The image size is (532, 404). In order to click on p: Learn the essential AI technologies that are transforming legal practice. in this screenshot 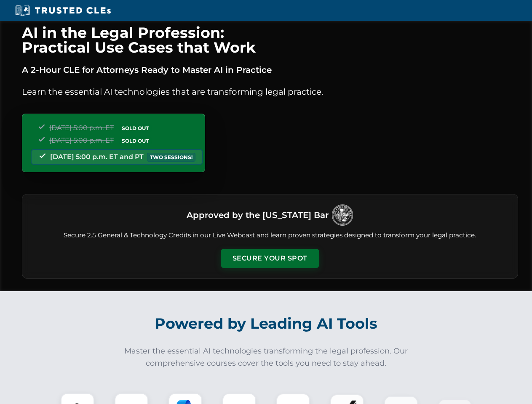, I will do `click(270, 92)`.